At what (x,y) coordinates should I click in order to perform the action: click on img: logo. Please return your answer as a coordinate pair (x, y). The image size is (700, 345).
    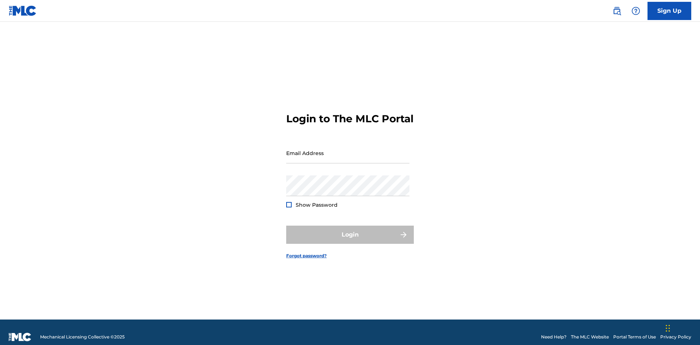
    Looking at the image, I should click on (20, 337).